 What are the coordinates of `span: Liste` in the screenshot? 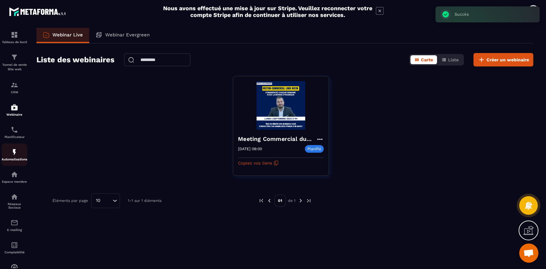 It's located at (453, 60).